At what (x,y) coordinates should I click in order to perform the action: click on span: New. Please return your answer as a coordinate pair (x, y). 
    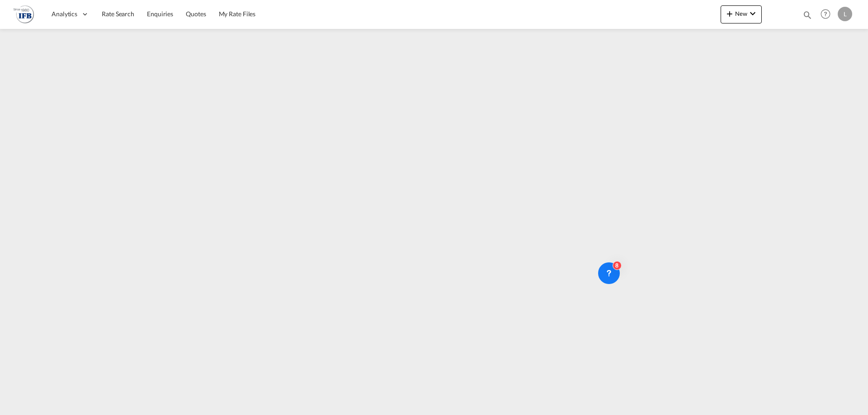
    Looking at the image, I should click on (741, 13).